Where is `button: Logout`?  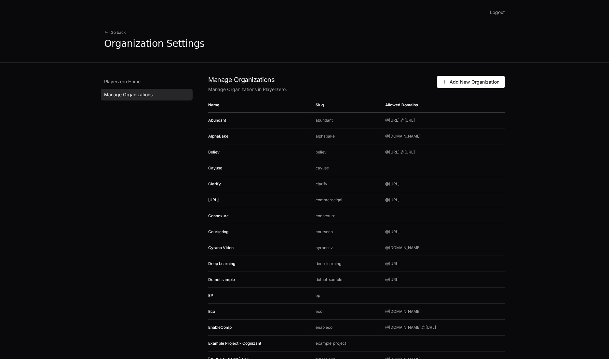 button: Logout is located at coordinates (497, 12).